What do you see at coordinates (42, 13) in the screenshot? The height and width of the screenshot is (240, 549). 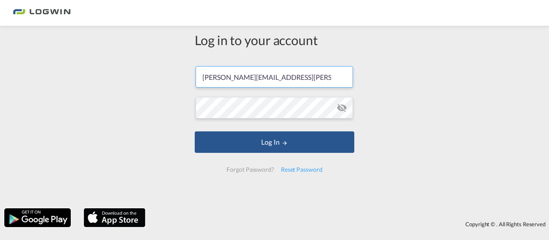 I see `img: bc73a0e0d8c111efacd525e4c8ad7d32.png` at bounding box center [42, 13].